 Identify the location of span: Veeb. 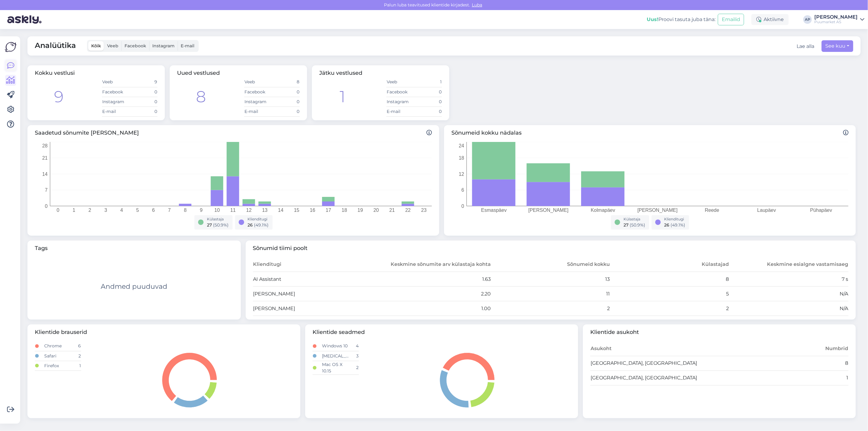
(112, 46).